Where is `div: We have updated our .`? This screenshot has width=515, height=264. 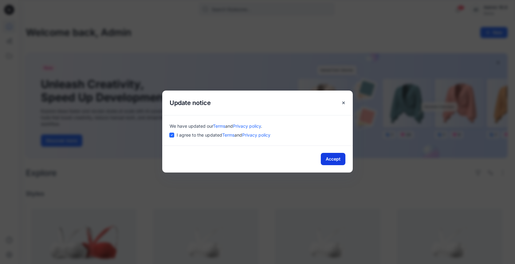
div: We have updated our . is located at coordinates (258, 126).